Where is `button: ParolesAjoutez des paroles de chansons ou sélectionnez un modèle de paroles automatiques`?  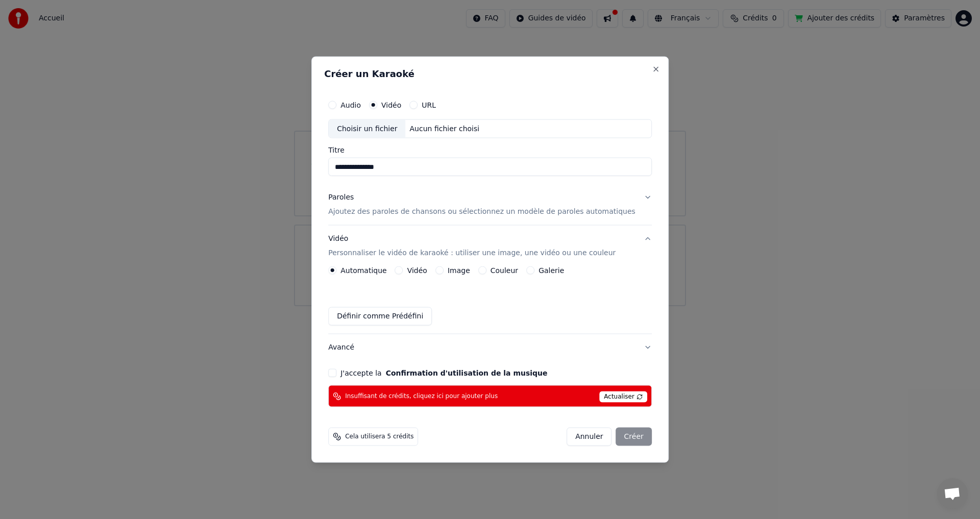 button: ParolesAjoutez des paroles de chansons ou sélectionnez un modèle de paroles automatiques is located at coordinates (490, 205).